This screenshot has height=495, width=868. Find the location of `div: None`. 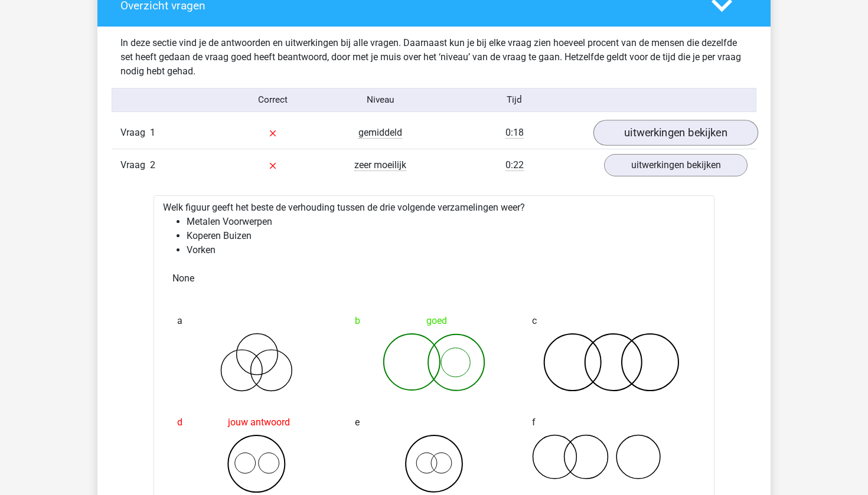

div: None is located at coordinates (434, 279).